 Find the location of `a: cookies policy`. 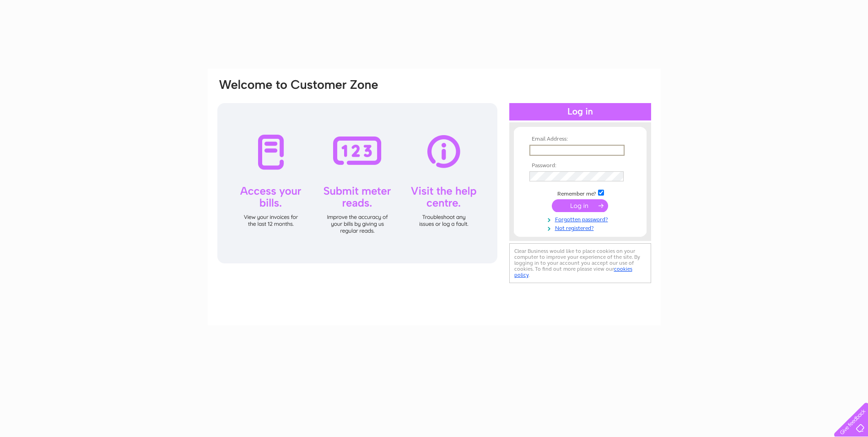

a: cookies policy is located at coordinates (574, 271).